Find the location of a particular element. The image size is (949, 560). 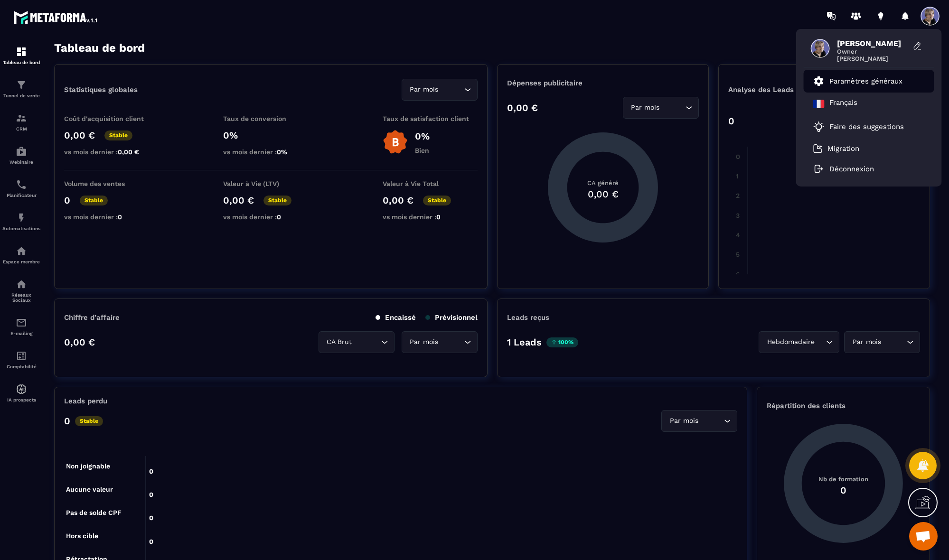

a: schedulerschedulerPlanificateur is located at coordinates (22, 189).